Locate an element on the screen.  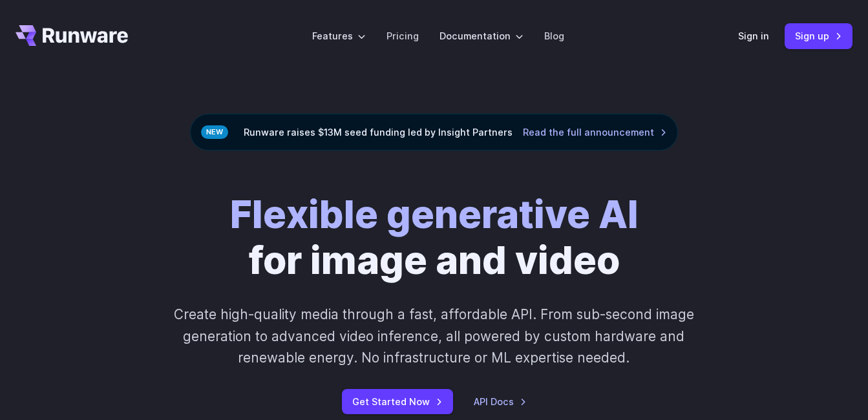
p: Create high-quality media through a fast, affordable API. From sub-second image generation to adv... is located at coordinates (434, 336).